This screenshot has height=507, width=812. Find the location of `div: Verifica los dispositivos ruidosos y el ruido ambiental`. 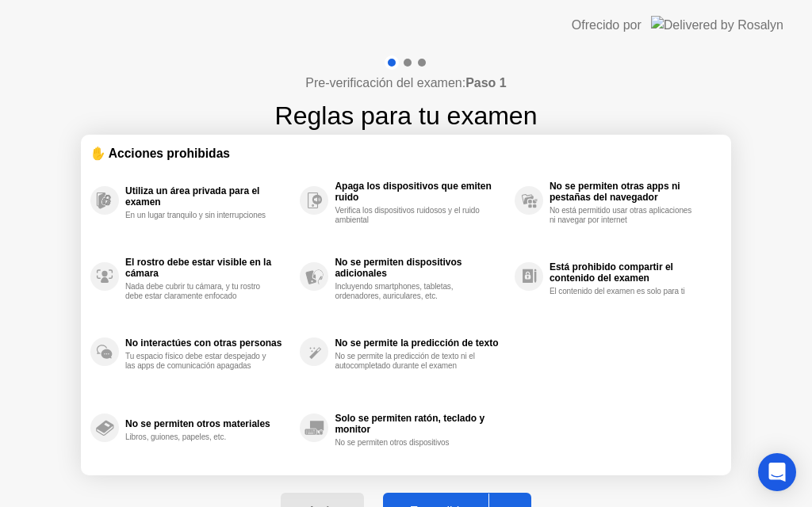

div: Verifica los dispositivos ruidosos y el ruido ambiental is located at coordinates (409, 215).